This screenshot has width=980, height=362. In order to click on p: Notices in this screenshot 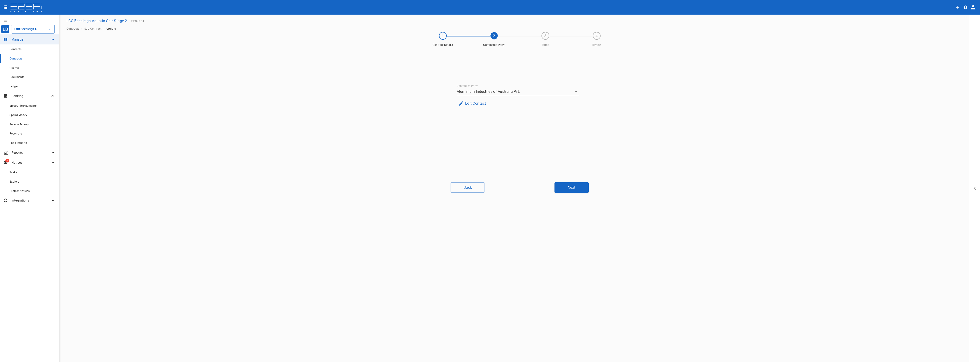, I will do `click(30, 162)`.